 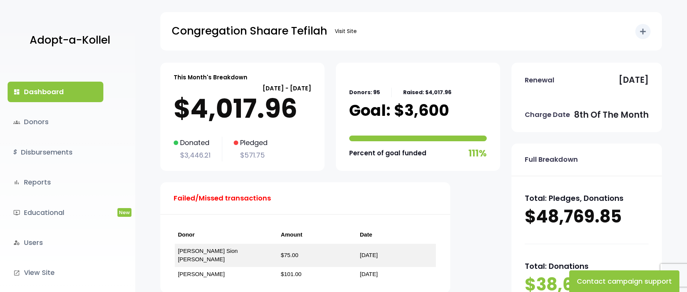 I want to click on a: dashboardDashboard, so click(x=55, y=92).